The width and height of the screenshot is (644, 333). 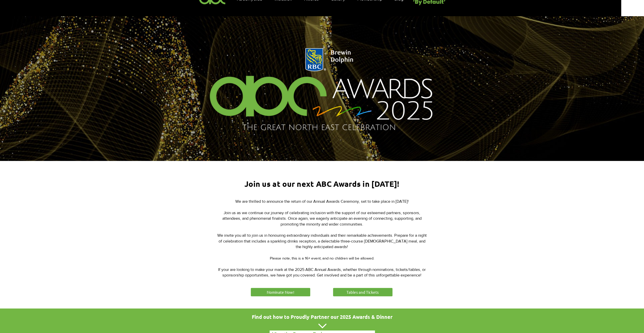 What do you see at coordinates (322, 90) in the screenshot?
I see `img: Northern Insights Double Pager Apr 2025.png` at bounding box center [322, 90].